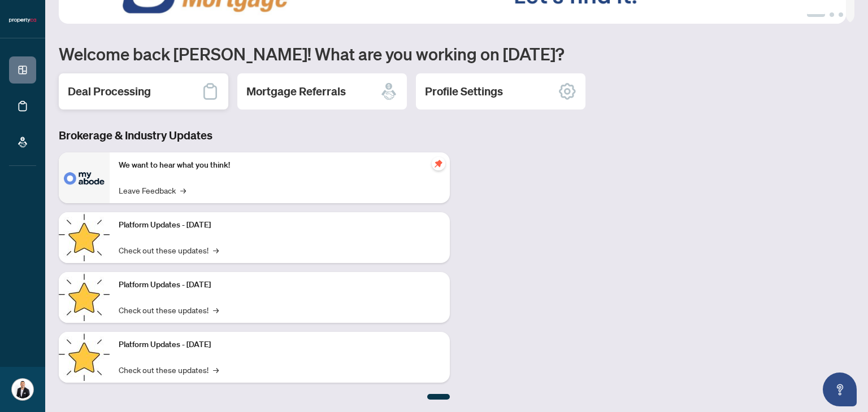 This screenshot has height=412, width=868. What do you see at coordinates (255, 135) in the screenshot?
I see `h3: Brokerage & Industry Updates` at bounding box center [255, 135].